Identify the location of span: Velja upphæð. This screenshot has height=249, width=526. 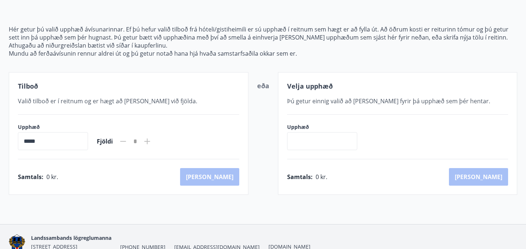
(310, 86).